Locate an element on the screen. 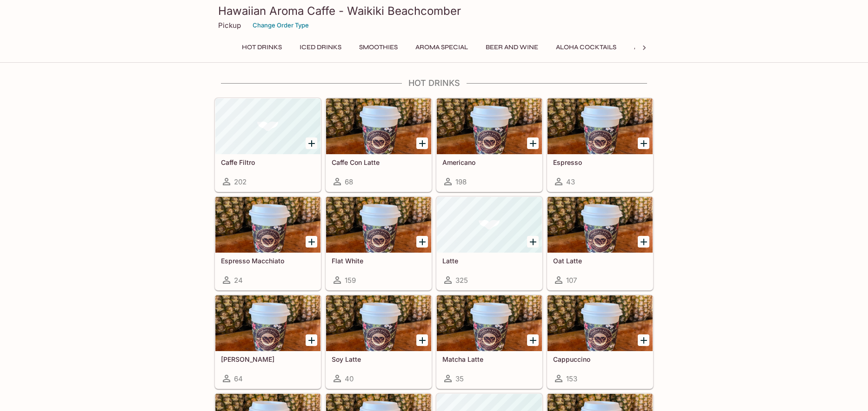 The width and height of the screenshot is (868, 411). span: 153 is located at coordinates (572, 379).